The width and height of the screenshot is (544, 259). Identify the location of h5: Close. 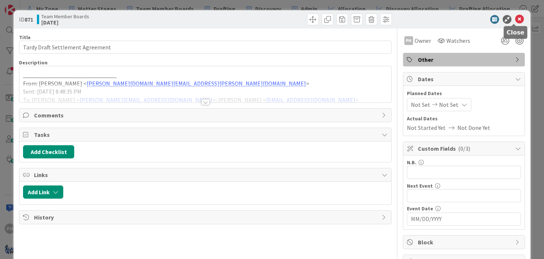
(515, 32).